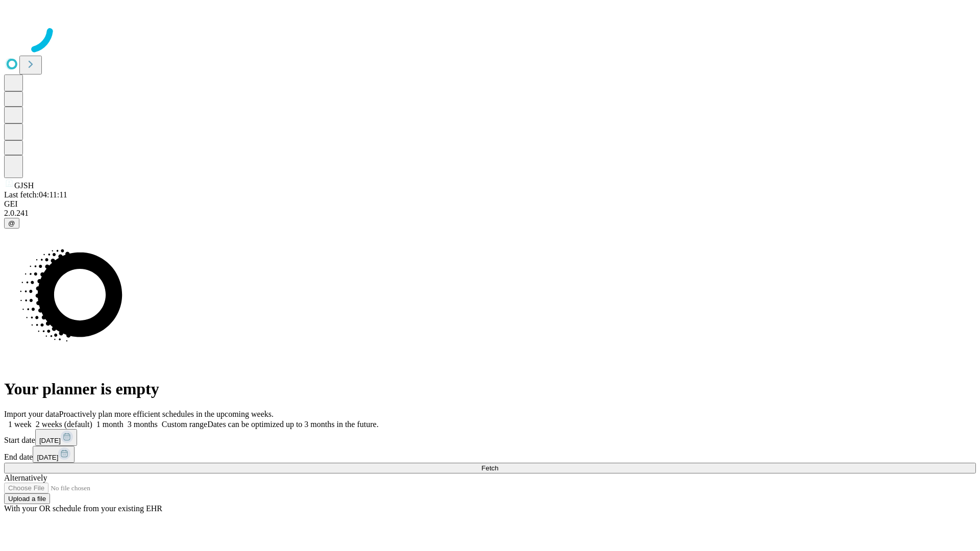 The width and height of the screenshot is (980, 551). Describe the element at coordinates (143, 423) in the screenshot. I see `span: 3 months` at that location.